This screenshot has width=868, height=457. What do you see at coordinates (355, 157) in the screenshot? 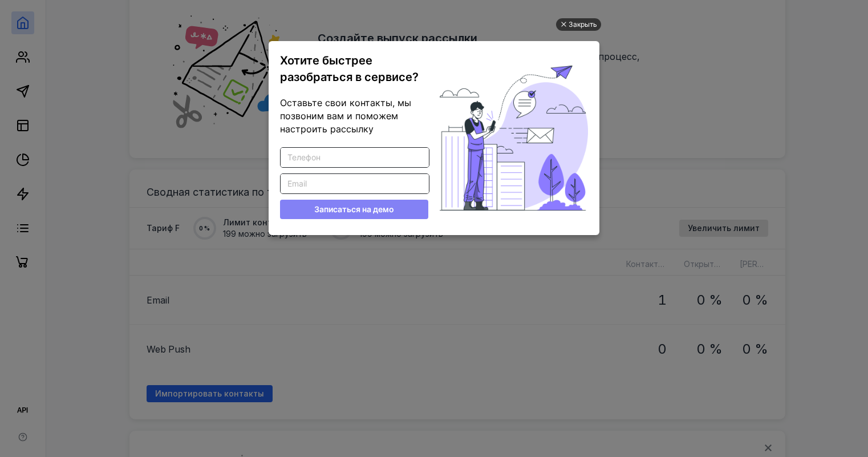
I see `input: Телефон` at bounding box center [355, 157].